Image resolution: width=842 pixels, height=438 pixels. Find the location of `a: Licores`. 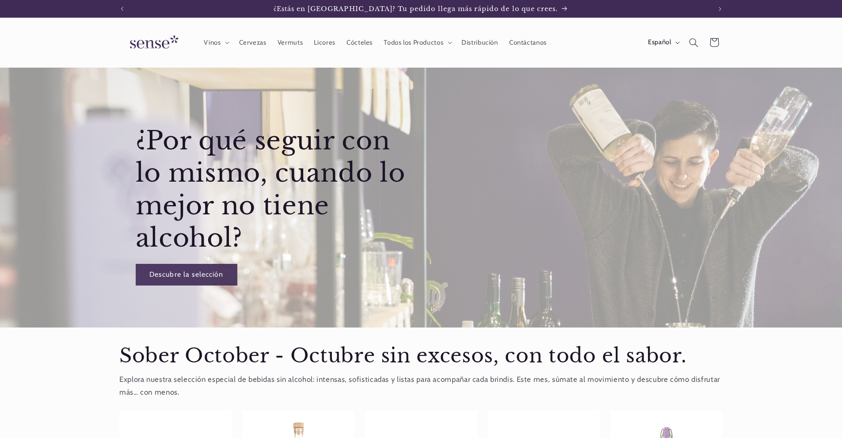

a: Licores is located at coordinates (325, 42).